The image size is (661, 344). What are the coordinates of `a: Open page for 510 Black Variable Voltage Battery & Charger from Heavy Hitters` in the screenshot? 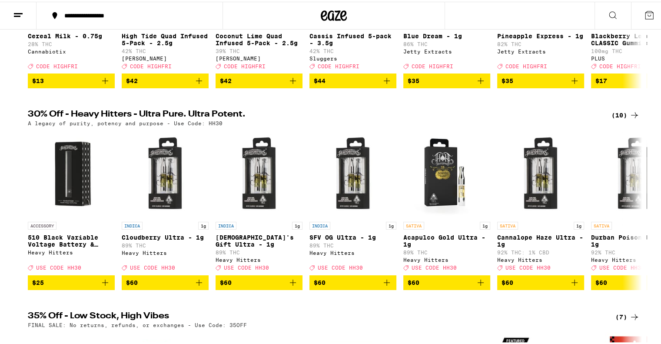 It's located at (71, 201).